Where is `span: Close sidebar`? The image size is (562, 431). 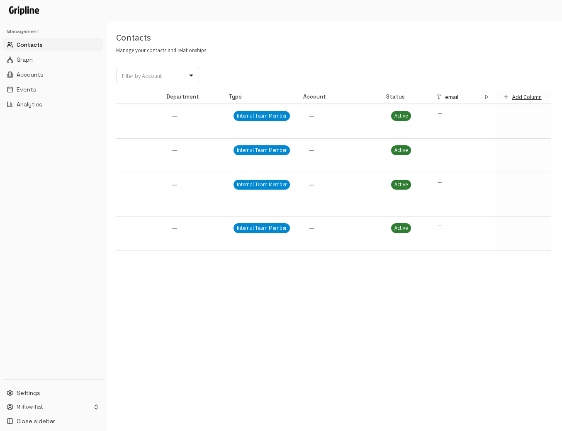 span: Close sidebar is located at coordinates (36, 421).